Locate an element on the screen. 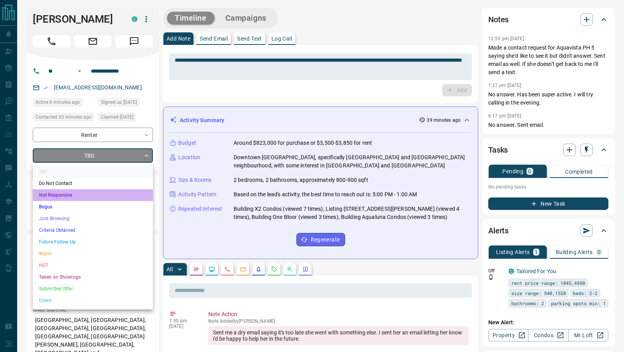 The width and height of the screenshot is (624, 352). li: Bogus is located at coordinates (93, 207).